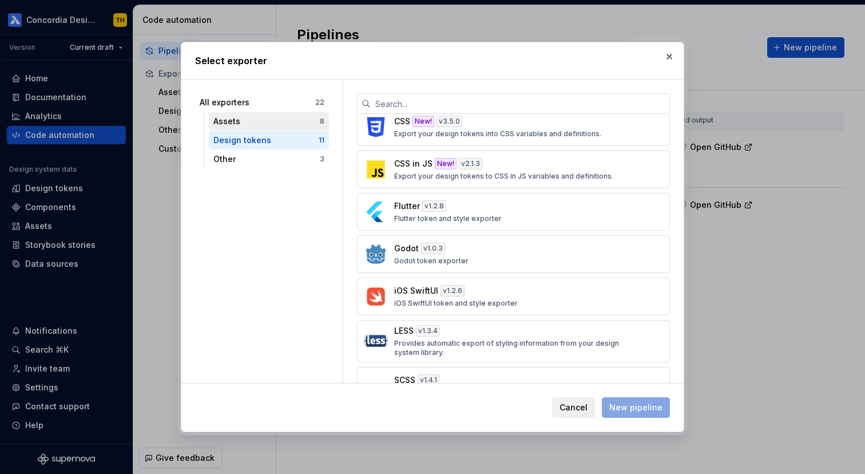 The width and height of the screenshot is (865, 474). What do you see at coordinates (267, 159) in the screenshot?
I see `div: Other` at bounding box center [267, 159].